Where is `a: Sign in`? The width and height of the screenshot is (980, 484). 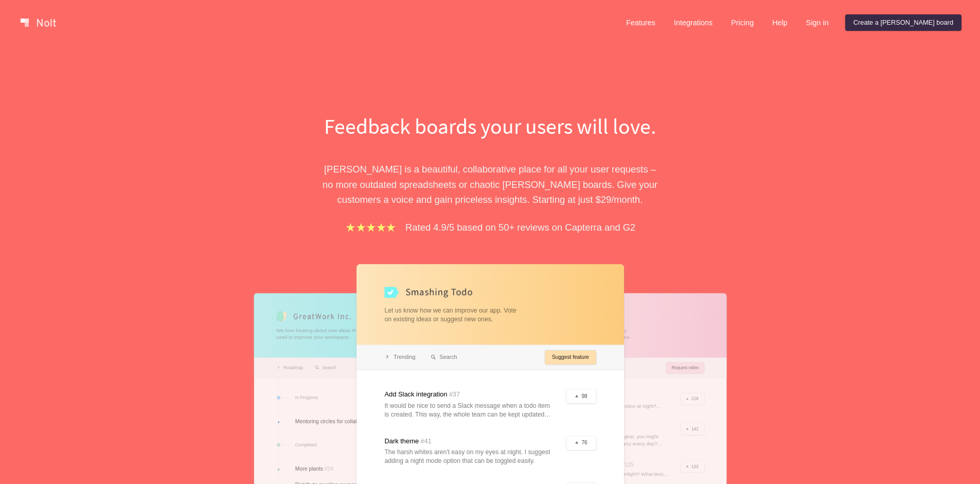 a: Sign in is located at coordinates (817, 22).